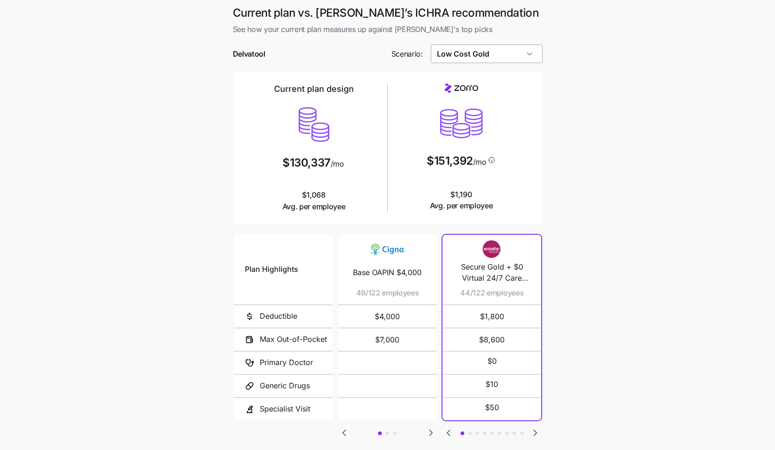 Image resolution: width=775 pixels, height=450 pixels. What do you see at coordinates (285, 385) in the screenshot?
I see `span: Generic Drugs` at bounding box center [285, 385].